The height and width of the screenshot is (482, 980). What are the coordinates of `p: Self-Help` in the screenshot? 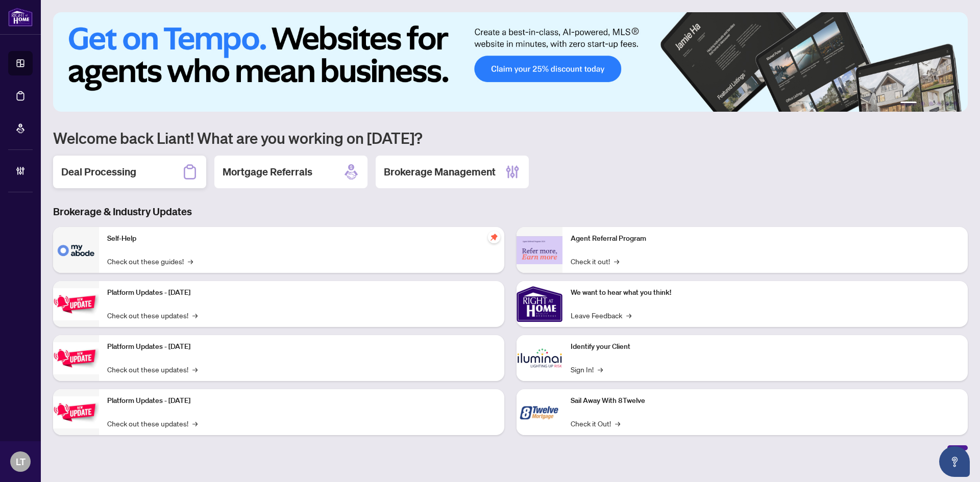 It's located at (302, 238).